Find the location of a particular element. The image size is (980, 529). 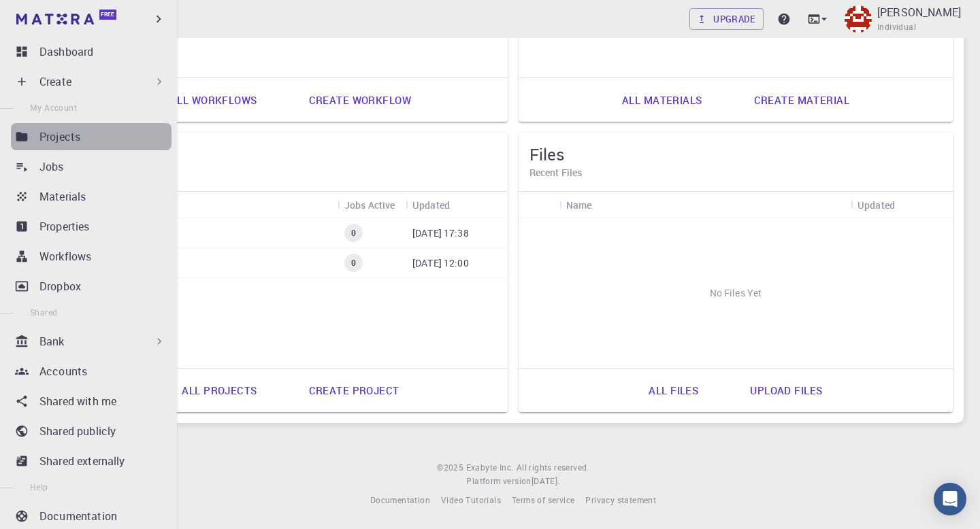

div: Icon is located at coordinates (539, 205).